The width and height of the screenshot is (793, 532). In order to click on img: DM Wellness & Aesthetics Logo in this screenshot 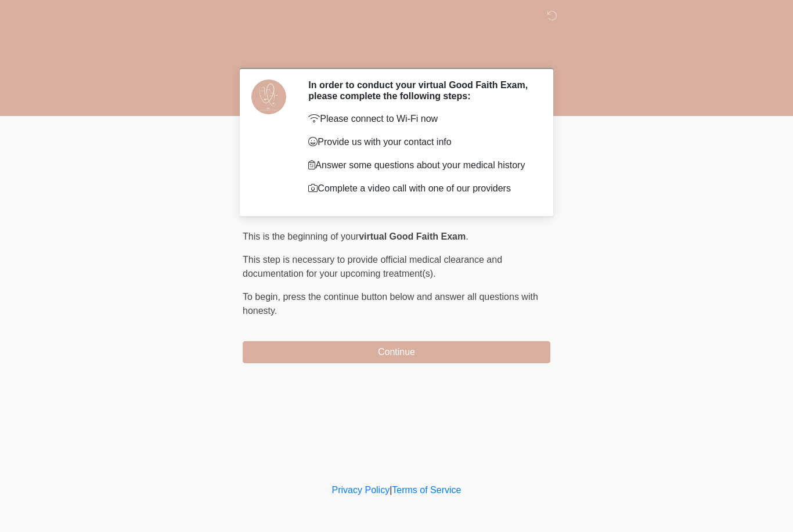, I will do `click(238, 16)`.